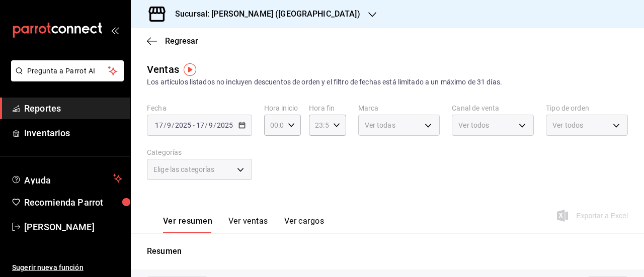  I want to click on label: Marca, so click(399, 108).